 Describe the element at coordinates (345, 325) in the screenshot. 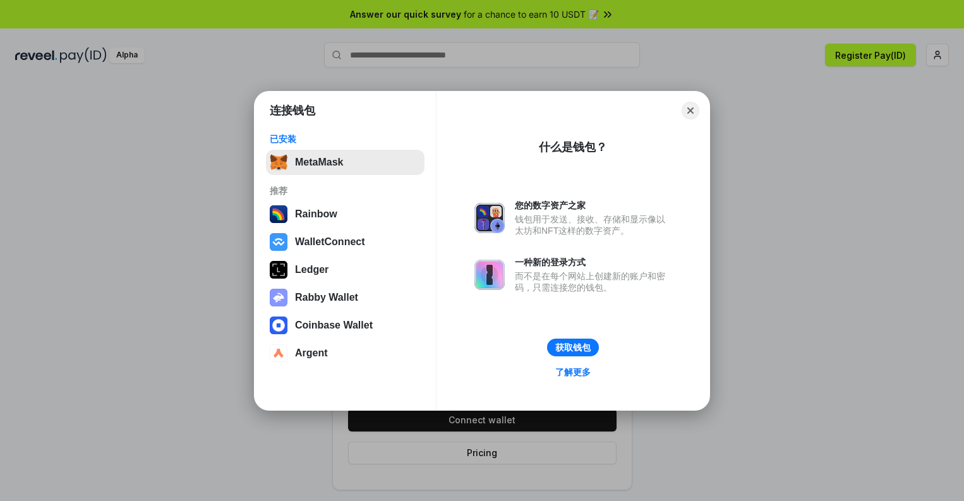

I see `button: Coinbase Wallet` at that location.